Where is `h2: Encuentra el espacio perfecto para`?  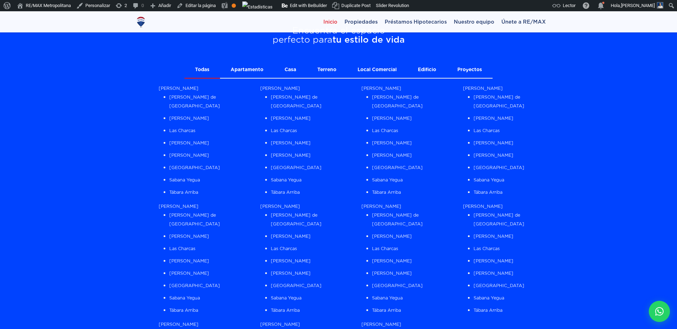 h2: Encuentra el espacio perfecto para is located at coordinates (338, 35).